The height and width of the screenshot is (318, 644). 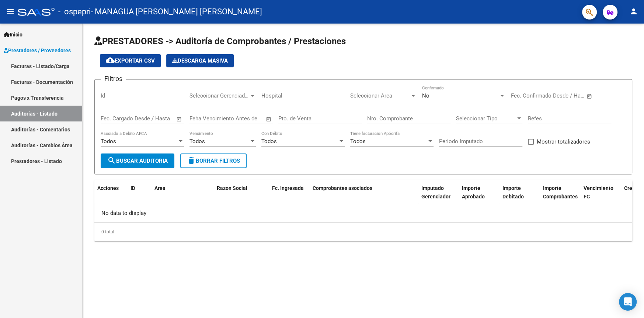 I want to click on datatable-header-cell: ID, so click(x=139, y=197).